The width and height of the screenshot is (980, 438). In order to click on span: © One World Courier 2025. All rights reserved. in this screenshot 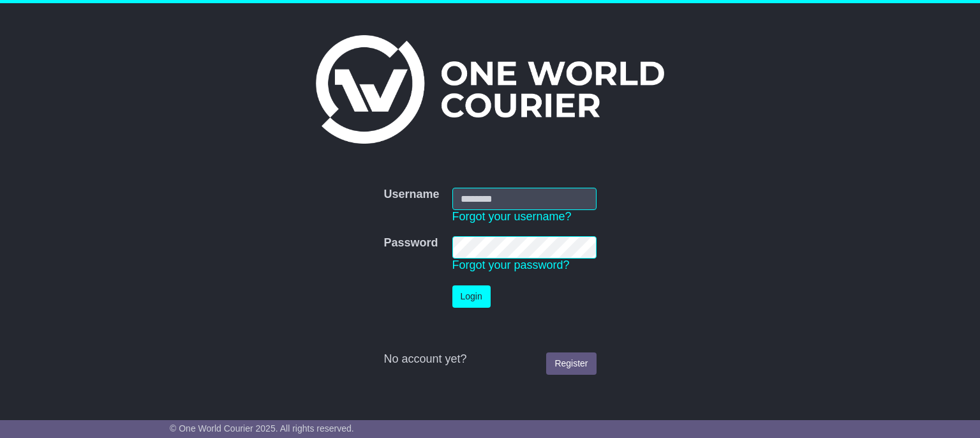, I will do `click(261, 428)`.